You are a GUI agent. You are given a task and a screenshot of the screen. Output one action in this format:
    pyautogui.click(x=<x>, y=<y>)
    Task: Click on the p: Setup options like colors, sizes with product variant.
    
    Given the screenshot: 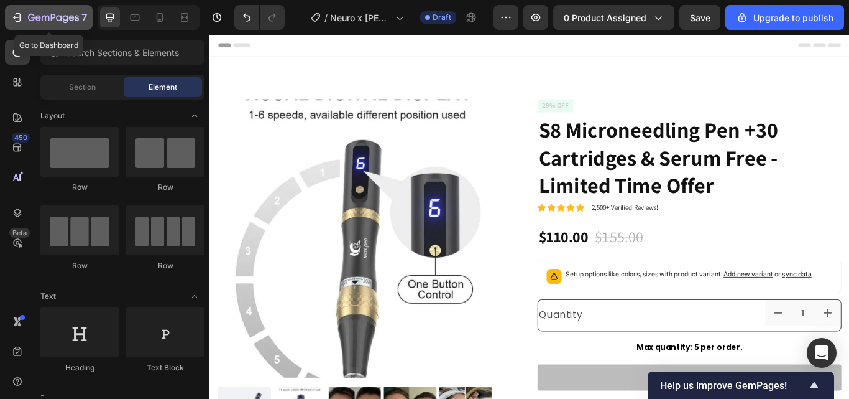 What is the action you would take?
    pyautogui.click(x=558, y=279)
    